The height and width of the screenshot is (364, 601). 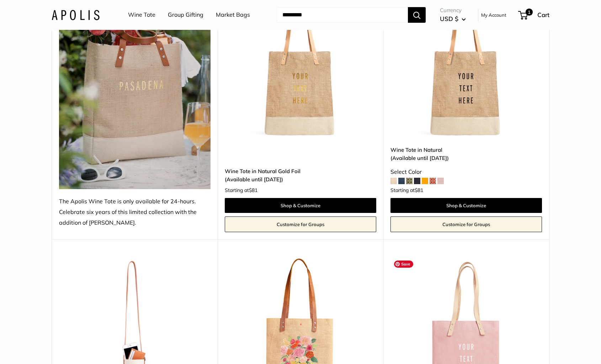 I want to click on a: Wine Tote, so click(x=141, y=15).